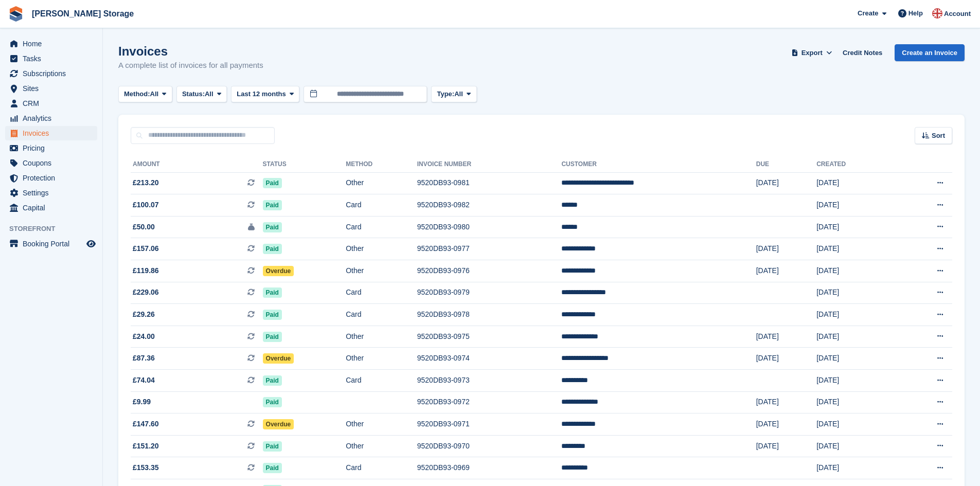 This screenshot has height=486, width=980. What do you see at coordinates (812, 53) in the screenshot?
I see `button: Export` at bounding box center [812, 53].